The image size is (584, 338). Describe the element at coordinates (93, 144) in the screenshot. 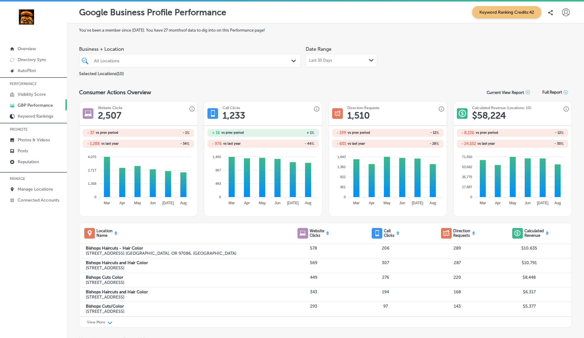

I see `h2: - 1,288` at that location.